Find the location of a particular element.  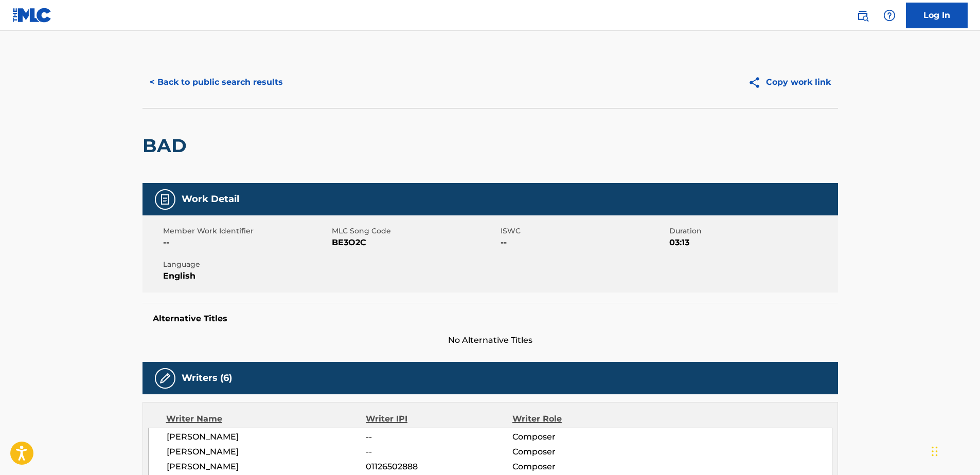

button: < Back to public search results is located at coordinates (216, 82).